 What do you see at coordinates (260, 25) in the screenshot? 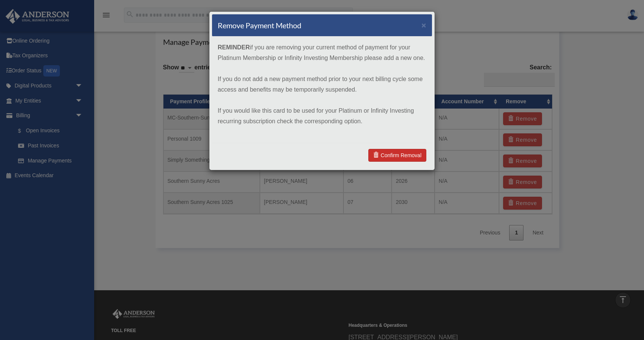
I see `h4: Remove Payment Method` at bounding box center [260, 25].